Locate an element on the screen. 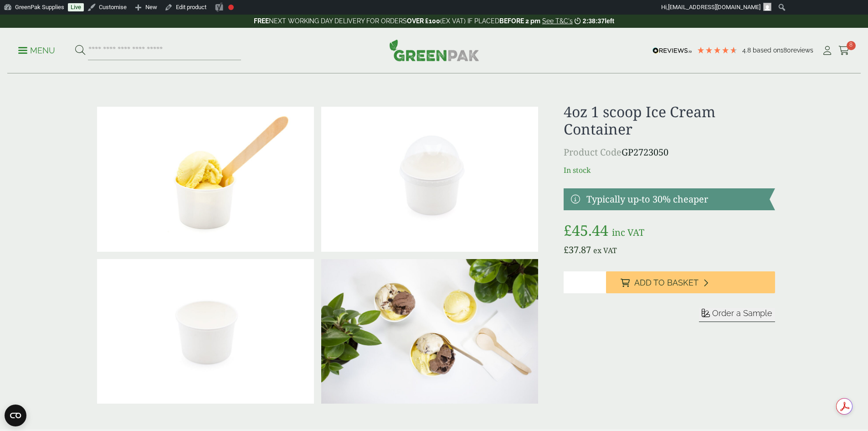 Image resolution: width=868 pixels, height=431 pixels. span: 4.8 is located at coordinates (747, 50).